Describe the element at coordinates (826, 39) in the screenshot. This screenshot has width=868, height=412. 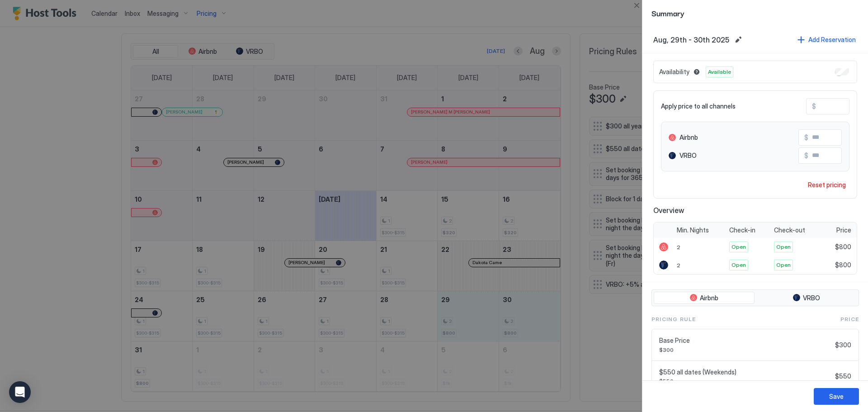
I see `button: Add Reservation` at that location.